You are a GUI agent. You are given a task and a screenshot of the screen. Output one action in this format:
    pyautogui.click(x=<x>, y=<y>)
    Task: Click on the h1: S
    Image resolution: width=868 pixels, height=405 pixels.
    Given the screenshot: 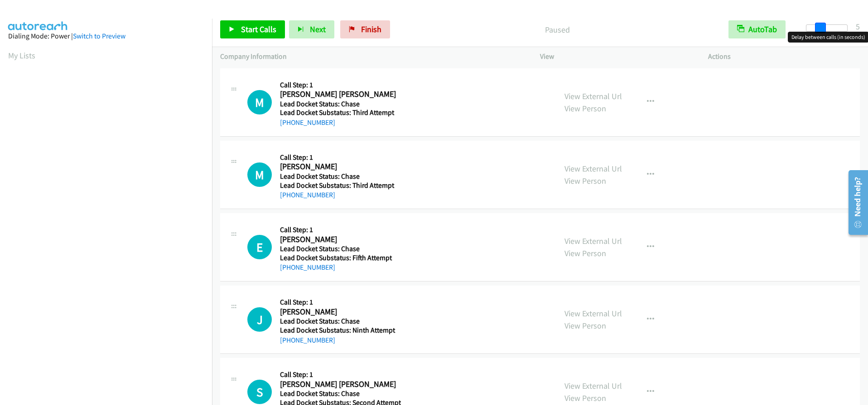 What is the action you would take?
    pyautogui.click(x=260, y=392)
    